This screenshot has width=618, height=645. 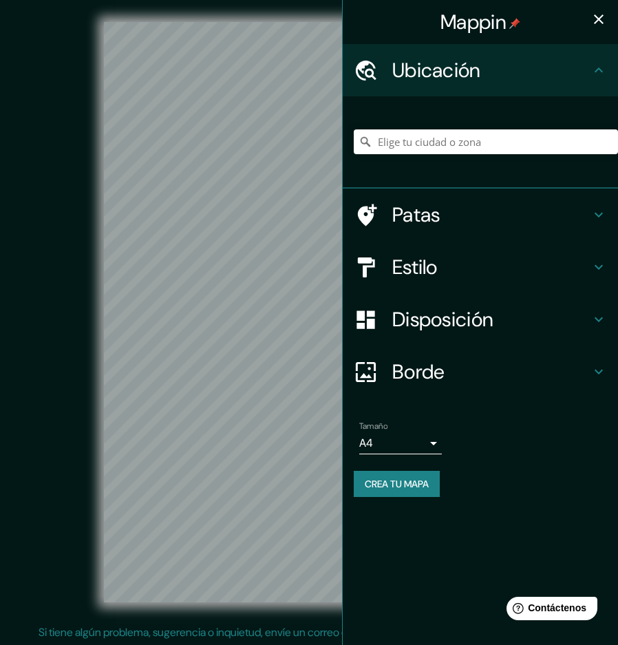 I want to click on font: Crea tu mapa, so click(x=397, y=484).